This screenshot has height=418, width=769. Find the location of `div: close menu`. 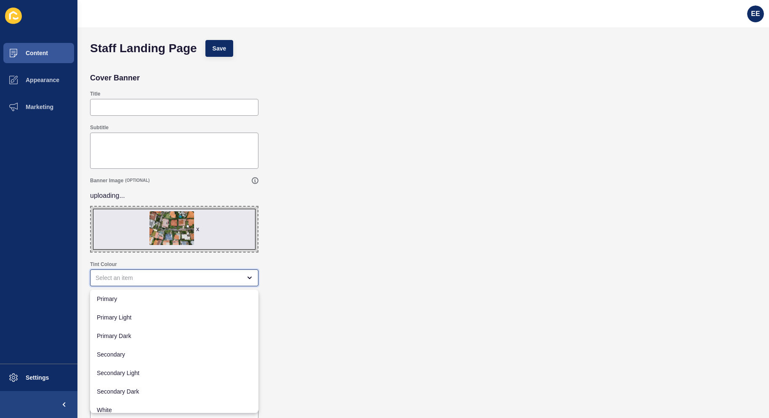

div: close menu is located at coordinates (174, 278).